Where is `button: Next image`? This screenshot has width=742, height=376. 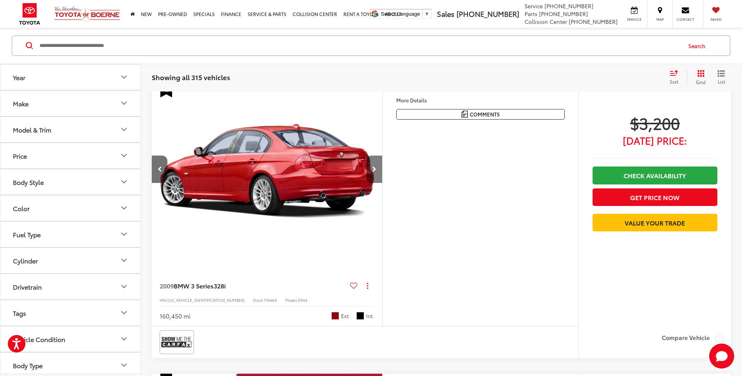 button: Next image is located at coordinates (374, 169).